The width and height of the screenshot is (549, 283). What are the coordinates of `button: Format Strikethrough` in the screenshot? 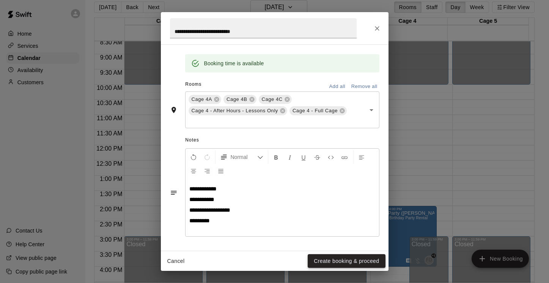 It's located at (317, 157).